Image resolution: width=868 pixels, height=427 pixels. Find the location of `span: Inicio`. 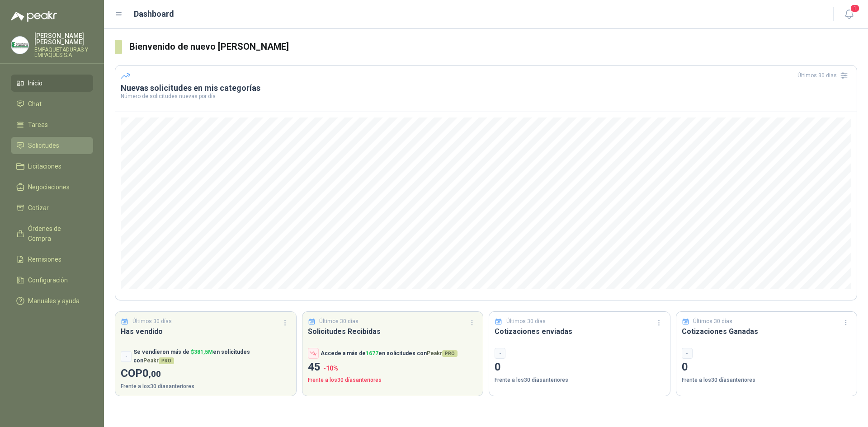

span: Inicio is located at coordinates (35, 83).